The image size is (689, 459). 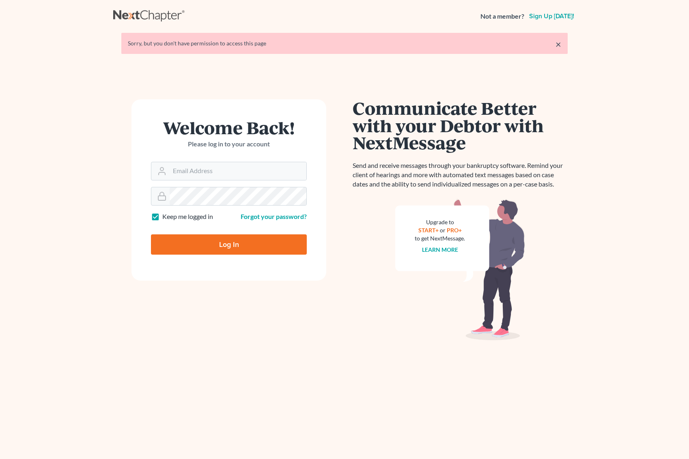 What do you see at coordinates (460, 270) in the screenshot?
I see `img: nextmessage_bg-59042aed3d76b12b5cd301f8e5b87938c9018125f34e5fa2b7a6b67550977c72.svg` at bounding box center [460, 270].